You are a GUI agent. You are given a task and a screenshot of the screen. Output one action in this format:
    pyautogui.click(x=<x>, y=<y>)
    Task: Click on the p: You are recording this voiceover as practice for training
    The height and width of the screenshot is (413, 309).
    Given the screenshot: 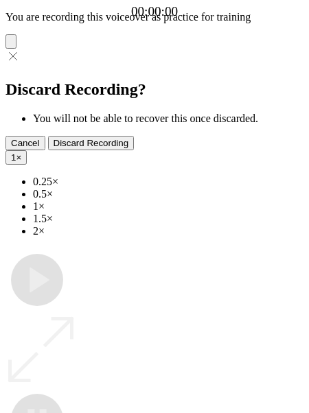 What is the action you would take?
    pyautogui.click(x=155, y=17)
    